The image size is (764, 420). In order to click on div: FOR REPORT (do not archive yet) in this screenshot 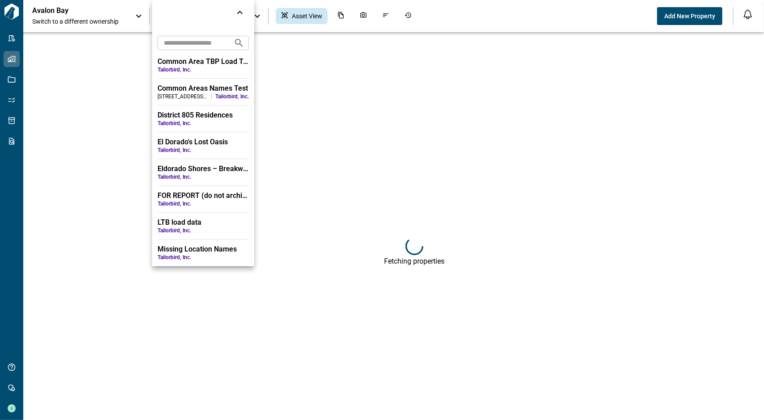, I will do `click(203, 196)`.